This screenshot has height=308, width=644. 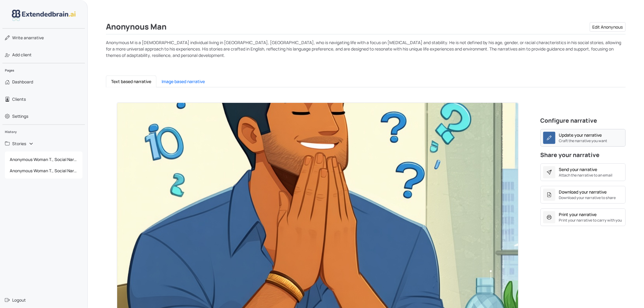 I want to click on button: Print your narrativePrint your narrative to carry with you, so click(x=583, y=217).